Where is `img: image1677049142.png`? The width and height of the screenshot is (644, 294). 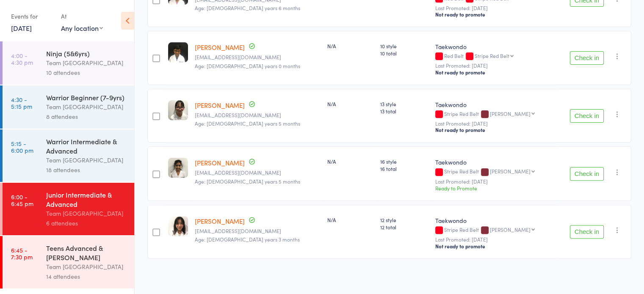
img: image1677049142.png is located at coordinates (178, 110).